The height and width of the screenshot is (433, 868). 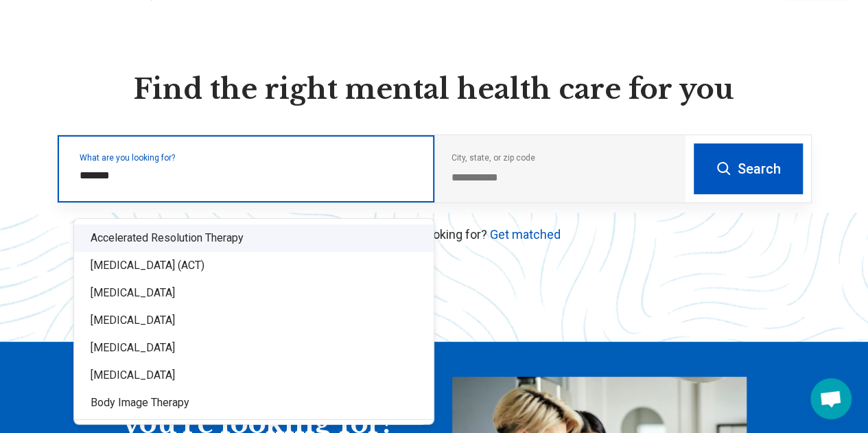 I want to click on p: Not sure what you’re looking for?, so click(x=435, y=234).